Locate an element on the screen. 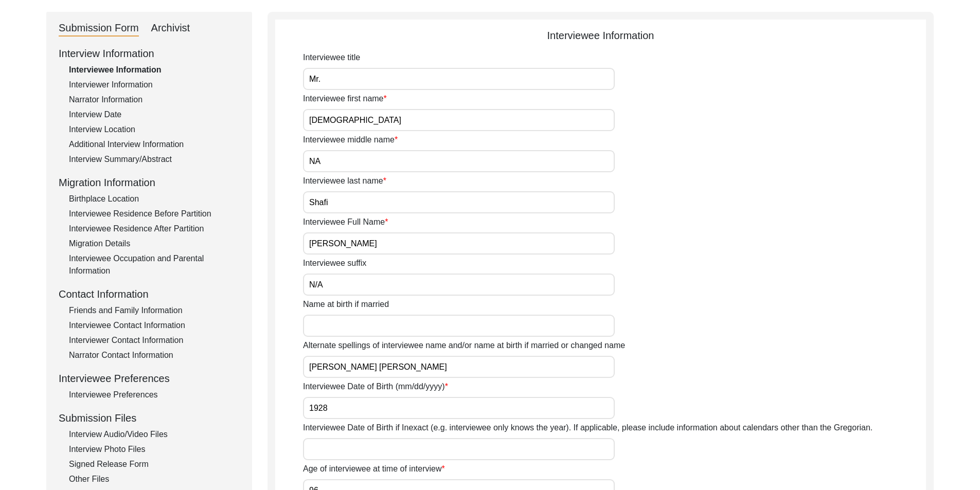 The width and height of the screenshot is (980, 490). label: Interviewee first name is located at coordinates (345, 99).